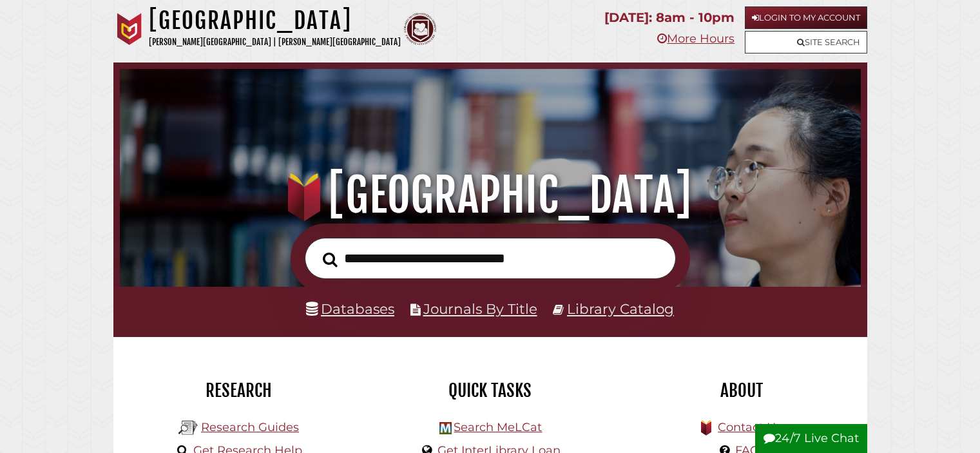 The height and width of the screenshot is (453, 980). I want to click on h2: Quick Tasks, so click(490, 391).